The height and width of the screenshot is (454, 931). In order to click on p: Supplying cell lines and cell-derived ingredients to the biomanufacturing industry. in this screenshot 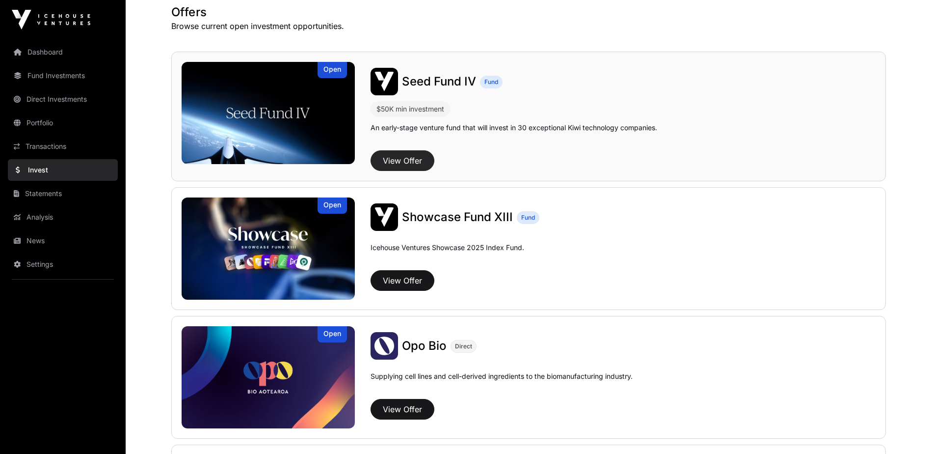, I will do `click(502, 376)`.